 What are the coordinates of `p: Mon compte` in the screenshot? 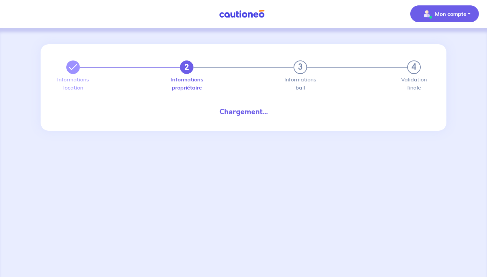 It's located at (450, 14).